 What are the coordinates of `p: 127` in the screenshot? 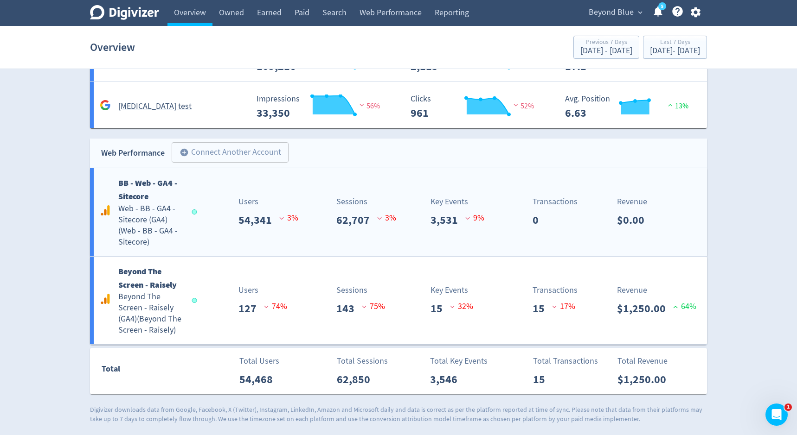 It's located at (251, 309).